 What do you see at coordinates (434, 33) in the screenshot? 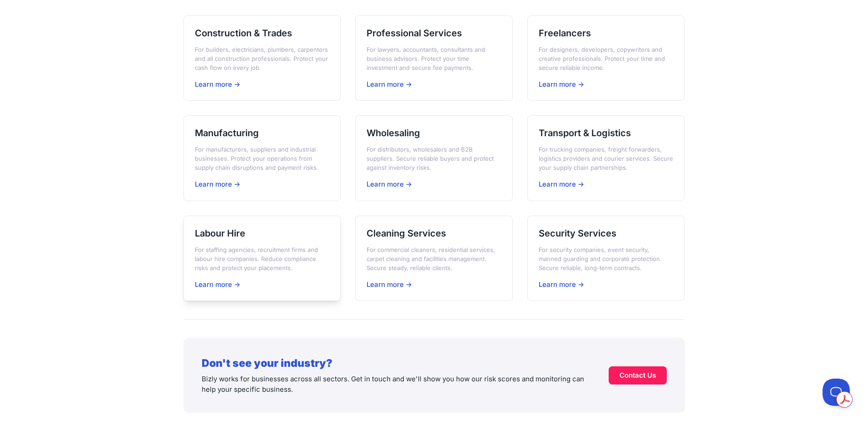
I see `h3: Professional Services` at bounding box center [434, 33].